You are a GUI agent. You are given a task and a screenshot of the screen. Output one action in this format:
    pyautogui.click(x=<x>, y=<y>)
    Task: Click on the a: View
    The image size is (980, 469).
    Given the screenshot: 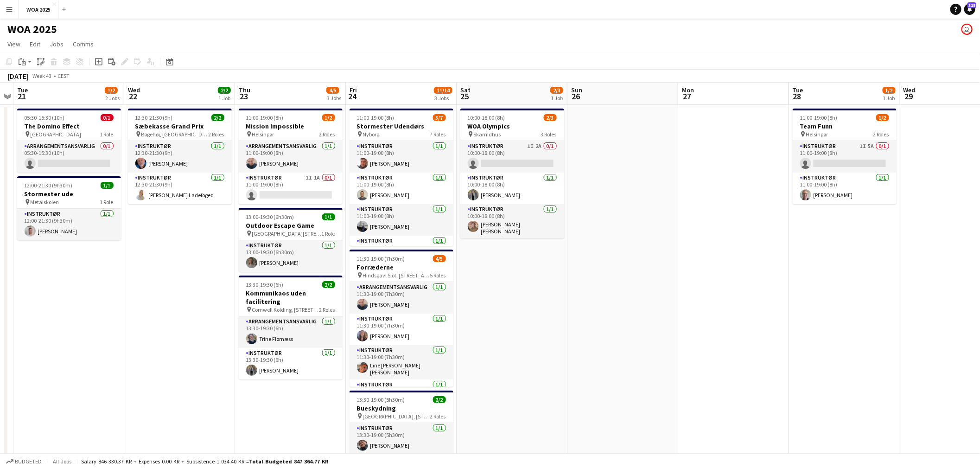 What is the action you would take?
    pyautogui.click(x=14, y=44)
    